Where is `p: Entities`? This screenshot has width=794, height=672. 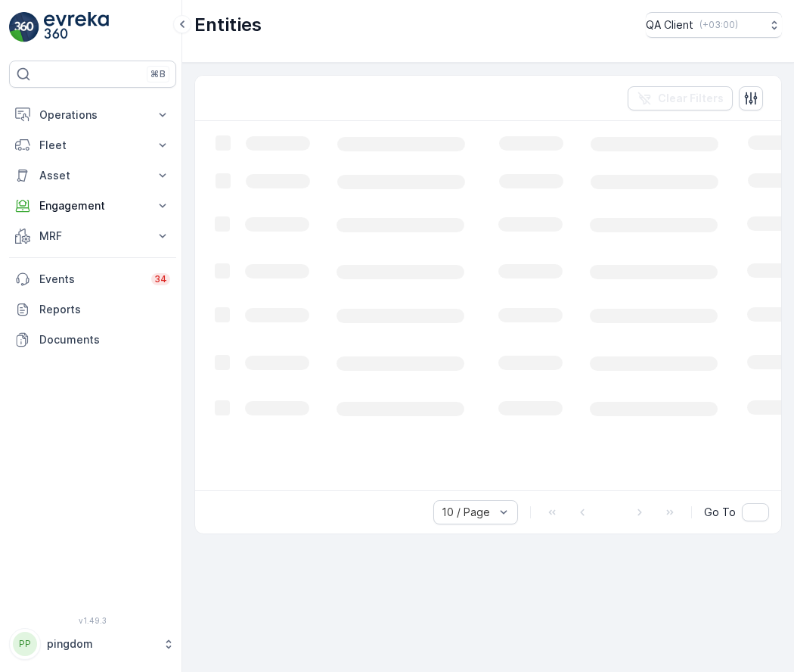 p: Entities is located at coordinates (228, 25).